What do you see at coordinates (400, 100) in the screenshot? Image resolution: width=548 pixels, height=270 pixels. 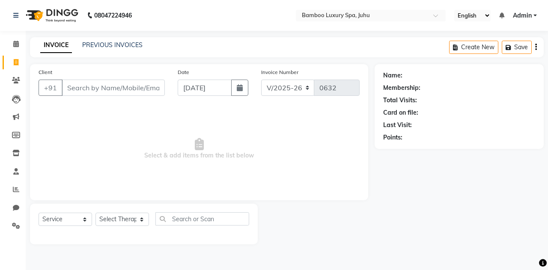 I see `div: Total Visits:` at bounding box center [400, 100].